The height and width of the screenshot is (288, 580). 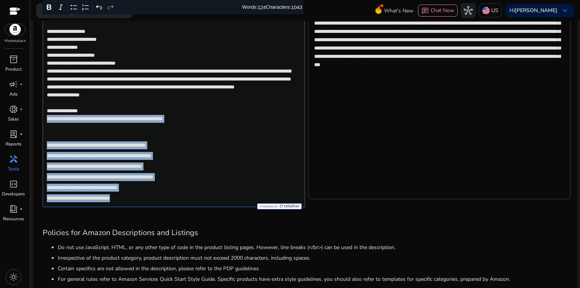 I want to click on li: Certain specifics are not allowed in the description, please refer to the PDP guidelines, so click(x=312, y=268).